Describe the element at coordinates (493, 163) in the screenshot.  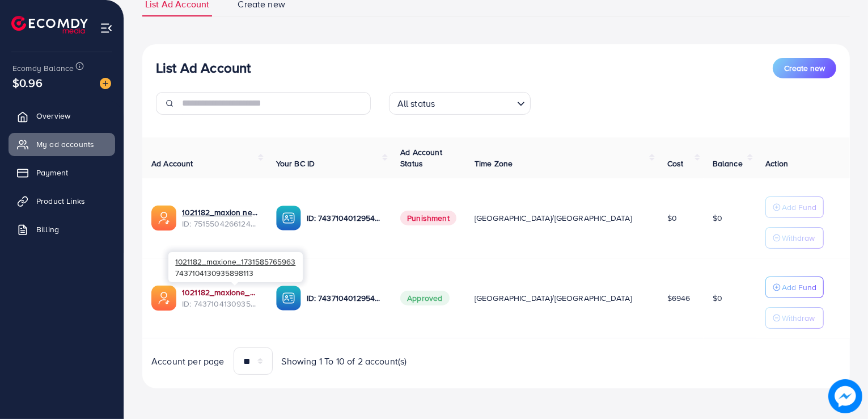
I see `span: Time Zone` at that location.